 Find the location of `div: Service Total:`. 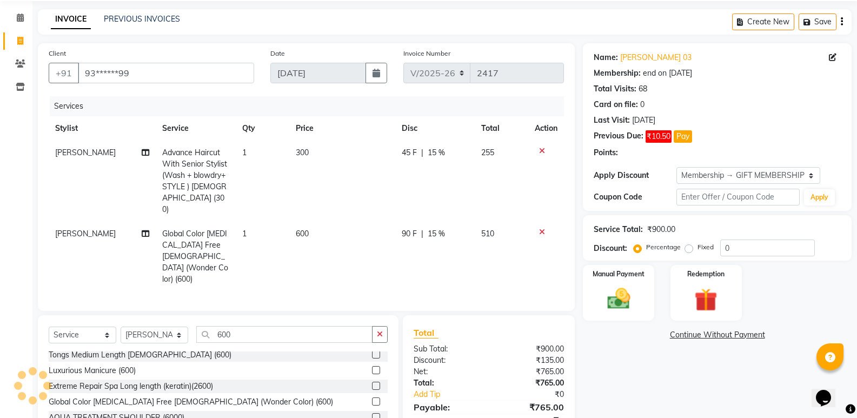

div: Service Total: is located at coordinates (618, 229).